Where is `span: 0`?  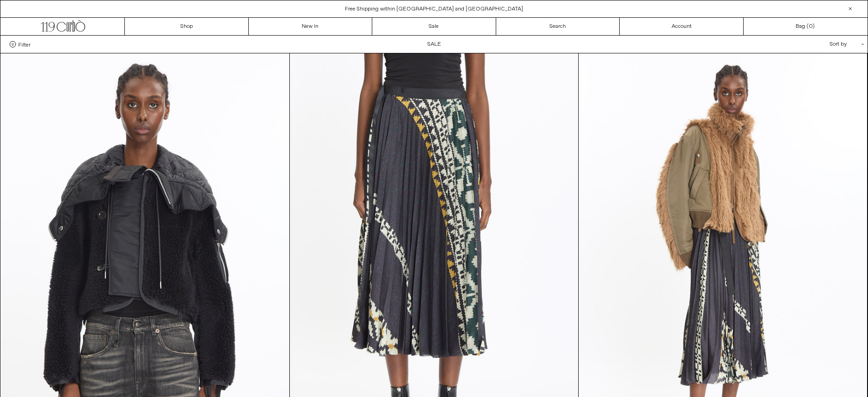
span: 0 is located at coordinates (811, 27).